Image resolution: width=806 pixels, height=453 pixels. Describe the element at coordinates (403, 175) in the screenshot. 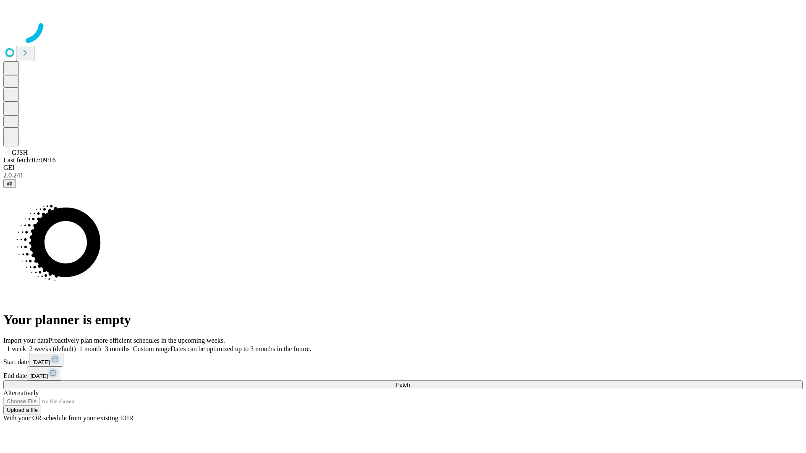

I see `div: 2.0.241` at that location.